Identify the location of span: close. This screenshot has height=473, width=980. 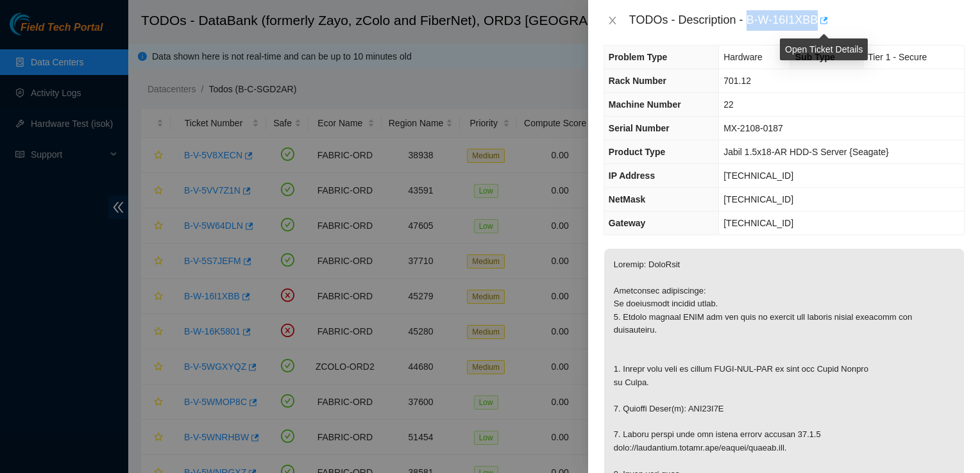
(613, 20).